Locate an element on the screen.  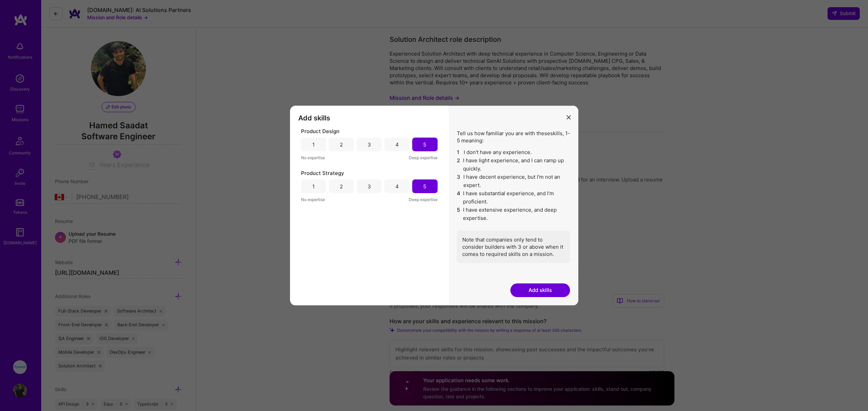
span: Product Design is located at coordinates (320, 131).